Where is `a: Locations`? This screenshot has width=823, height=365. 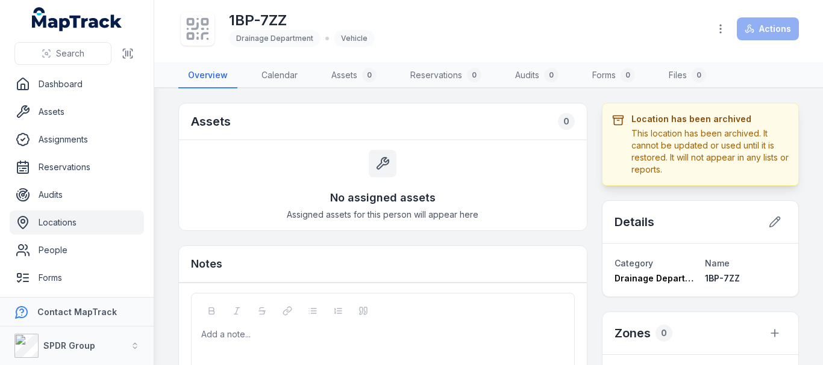 a: Locations is located at coordinates (76, 223).